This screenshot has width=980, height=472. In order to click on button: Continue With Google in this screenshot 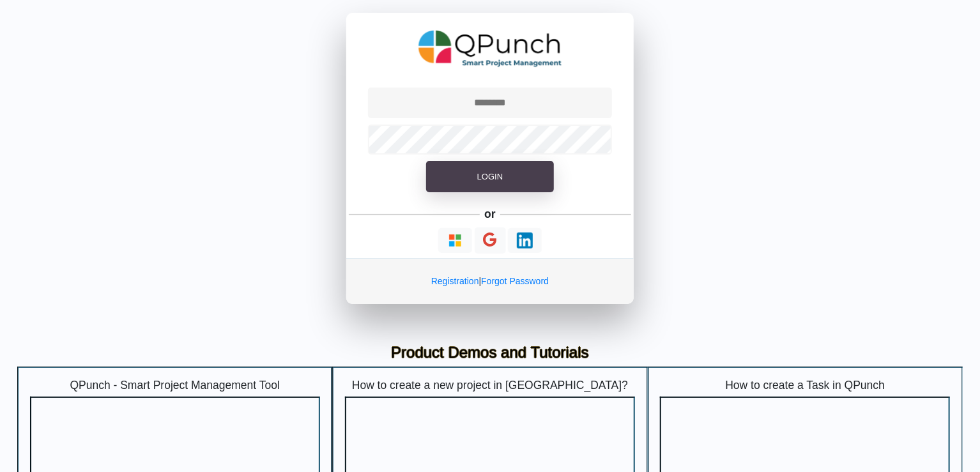, I will do `click(490, 240)`.